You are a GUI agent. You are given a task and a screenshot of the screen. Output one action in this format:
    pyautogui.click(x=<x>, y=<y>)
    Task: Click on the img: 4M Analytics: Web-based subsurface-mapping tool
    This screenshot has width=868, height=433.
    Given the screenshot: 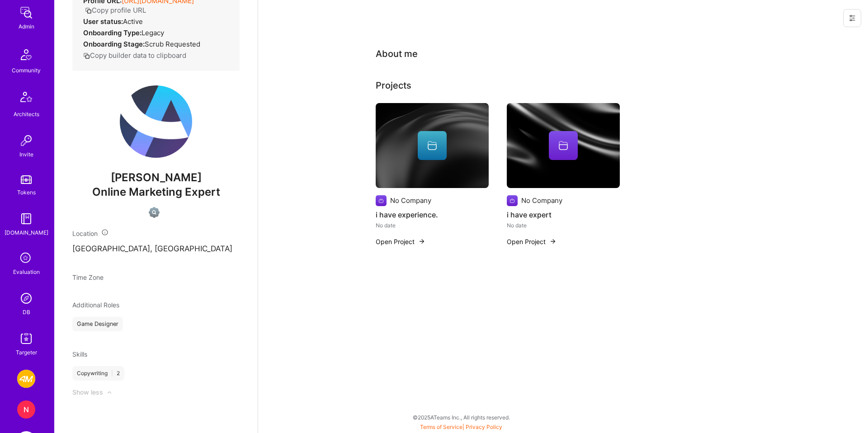 What is the action you would take?
    pyautogui.click(x=26, y=380)
    